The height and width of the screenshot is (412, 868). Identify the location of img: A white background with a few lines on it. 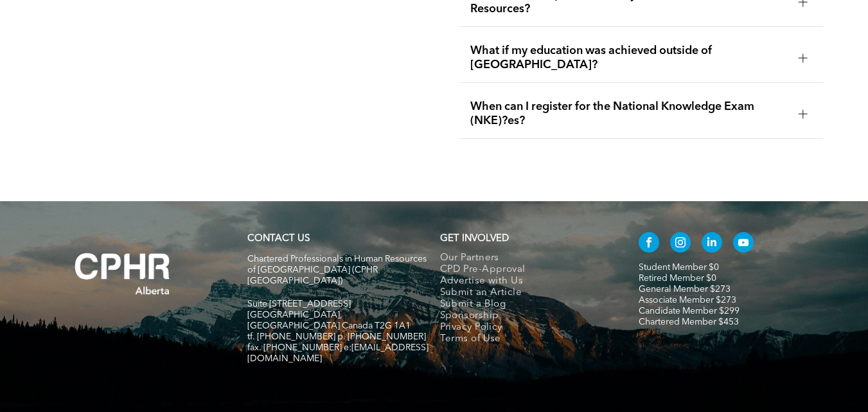
(123, 274).